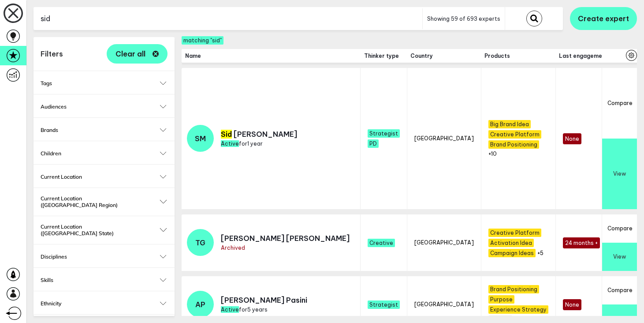  What do you see at coordinates (242, 143) in the screenshot?
I see `span: for 1 year` at bounding box center [242, 143].